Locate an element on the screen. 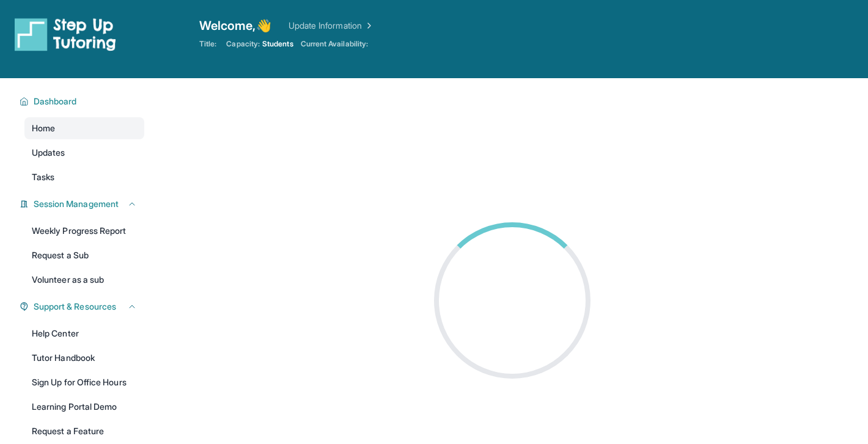 This screenshot has height=444, width=868. span: Tasks is located at coordinates (43, 177).